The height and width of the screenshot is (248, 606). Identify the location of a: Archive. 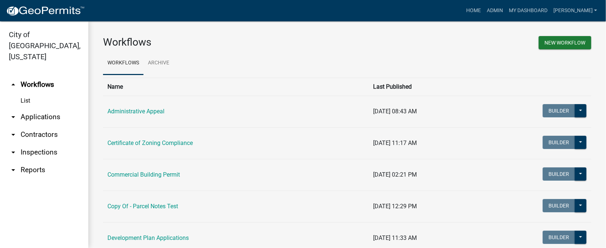
(159, 63).